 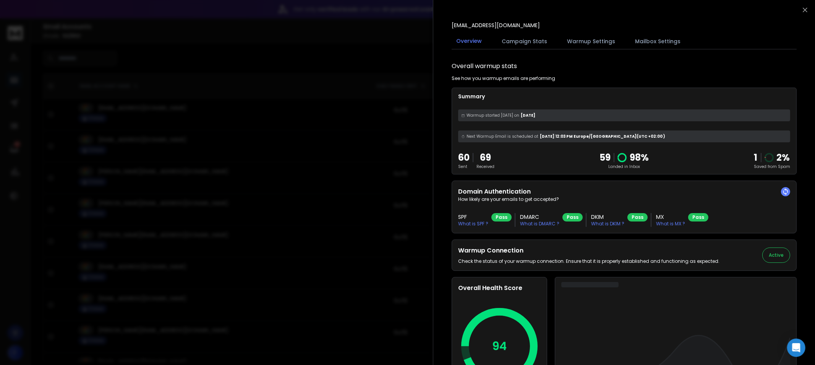 I want to click on p: Summary, so click(x=624, y=96).